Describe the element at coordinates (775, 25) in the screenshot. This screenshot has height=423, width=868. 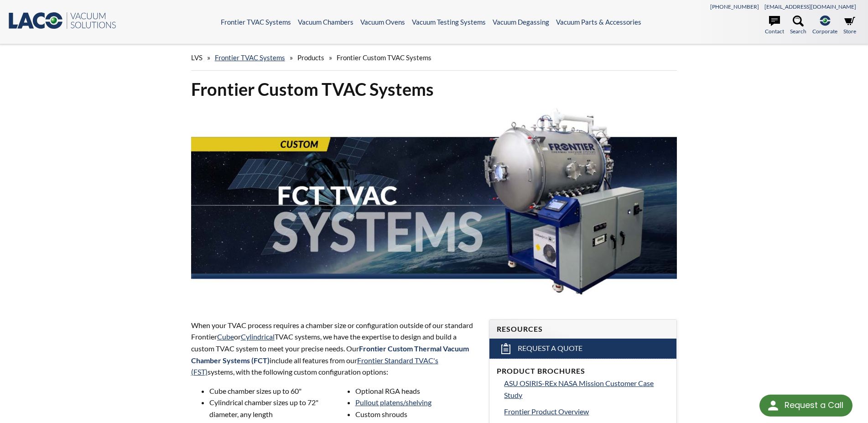
I see `a: Contact` at that location.